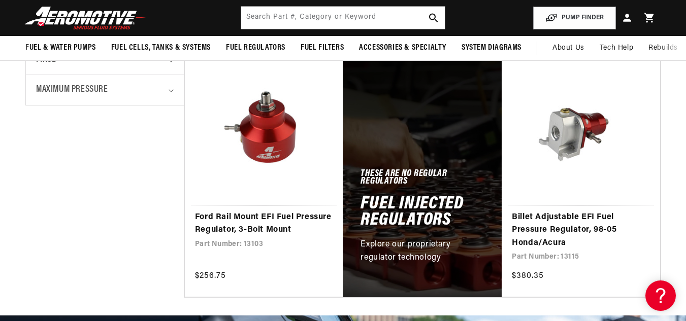 The image size is (686, 321). Describe the element at coordinates (422, 179) in the screenshot. I see `h5: These Are No Regular Regulators` at that location.